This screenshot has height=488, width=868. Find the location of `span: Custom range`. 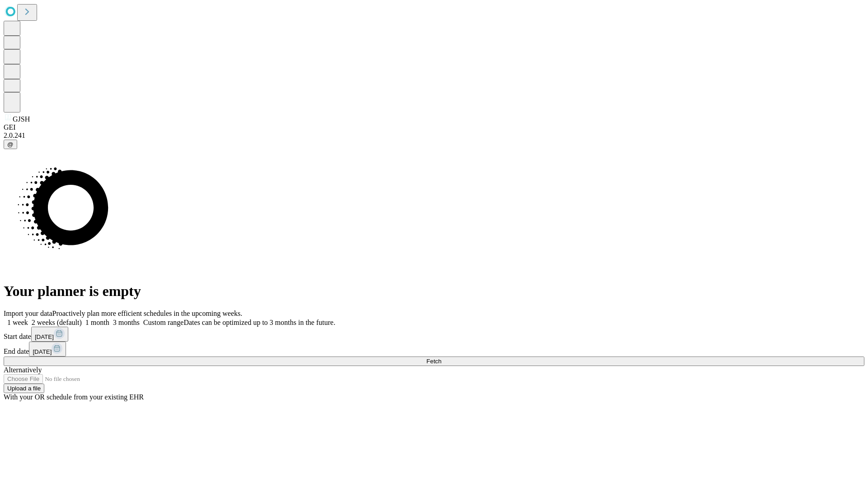

span: Custom range is located at coordinates (163, 322).